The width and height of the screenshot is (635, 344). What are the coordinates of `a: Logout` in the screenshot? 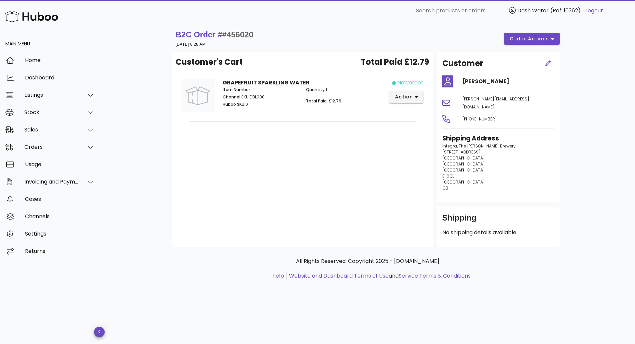 It's located at (594, 11).